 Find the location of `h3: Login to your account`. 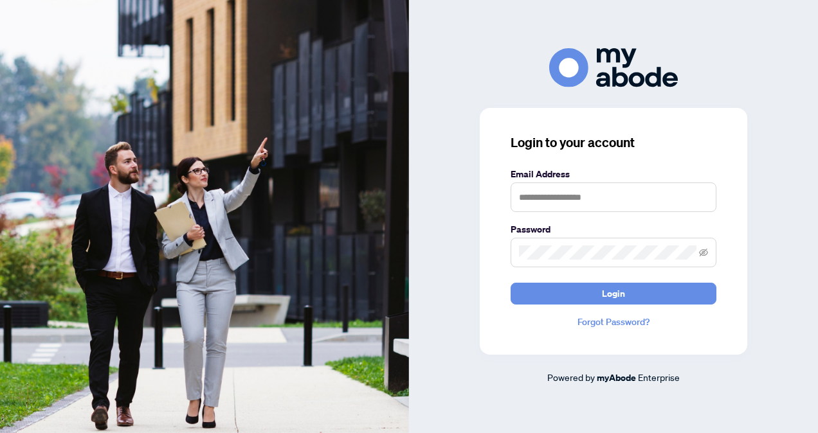

h3: Login to your account is located at coordinates (613, 143).